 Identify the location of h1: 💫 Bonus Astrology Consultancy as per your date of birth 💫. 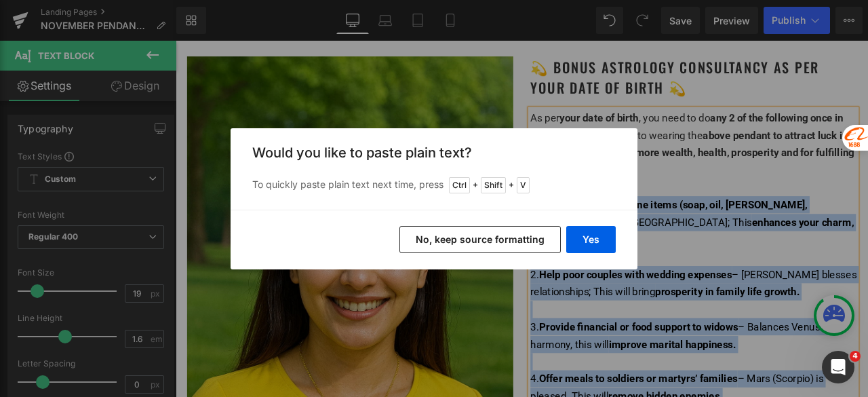
(614, 44).